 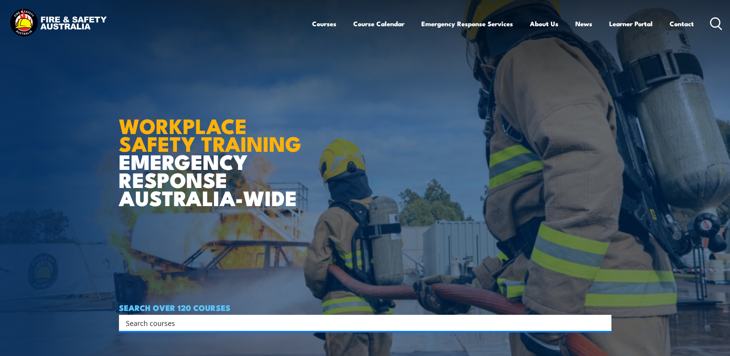 I want to click on a: About Us, so click(x=544, y=23).